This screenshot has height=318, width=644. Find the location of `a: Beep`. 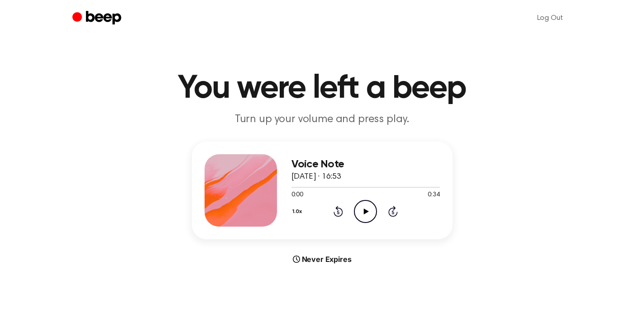

a: Beep is located at coordinates (97, 18).